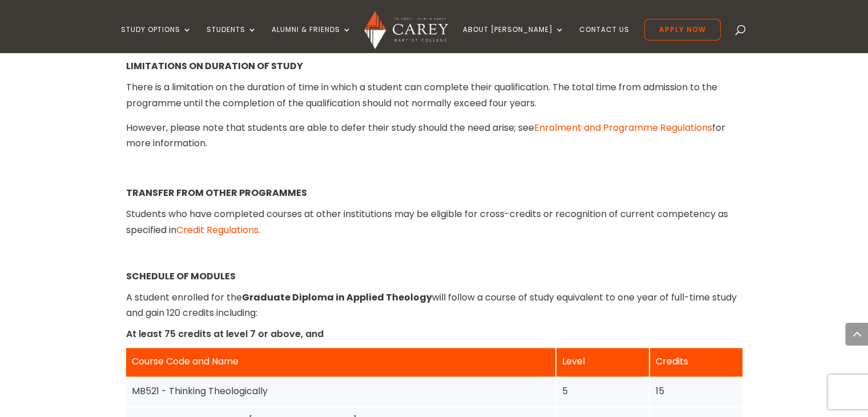 The height and width of the screenshot is (417, 868). I want to click on div: Students who have completed courses at other institutions may be eligible for cross-credits or re..., so click(434, 222).